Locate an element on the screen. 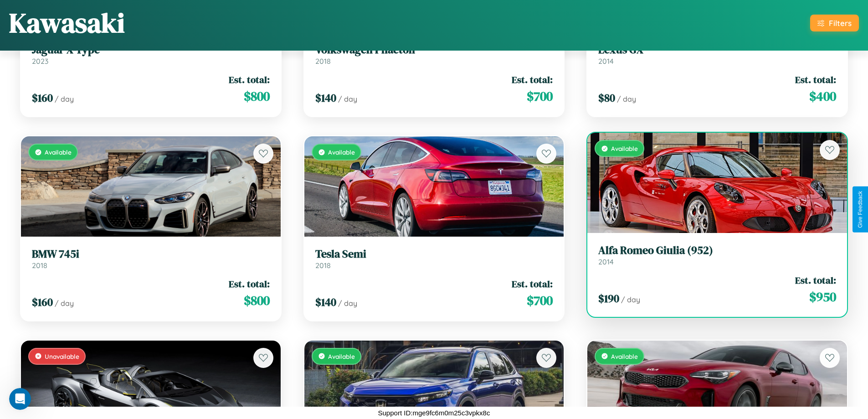 The width and height of the screenshot is (868, 419). h3: Tesla Semi is located at coordinates (434, 254).